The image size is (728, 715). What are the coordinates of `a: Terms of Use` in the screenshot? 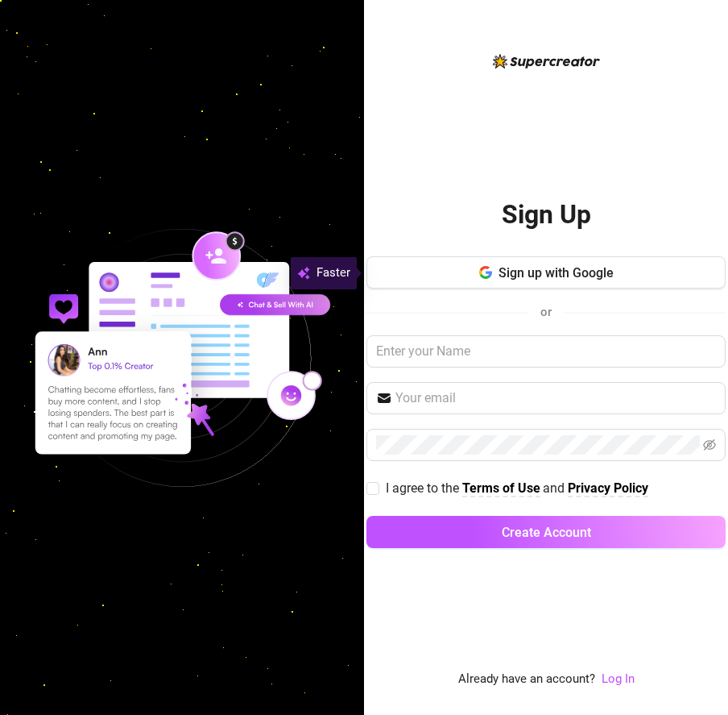 It's located at (501, 489).